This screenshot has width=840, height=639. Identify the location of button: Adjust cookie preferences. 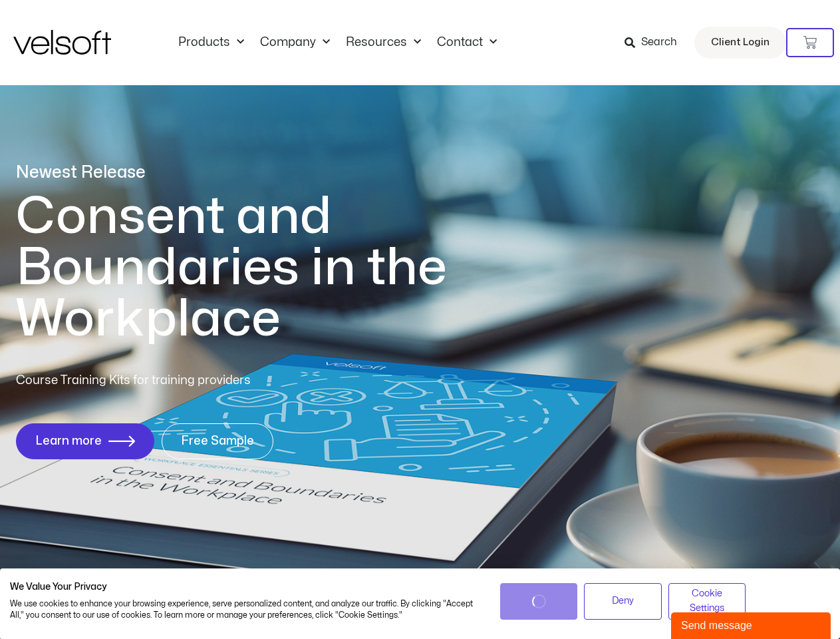
(707, 601).